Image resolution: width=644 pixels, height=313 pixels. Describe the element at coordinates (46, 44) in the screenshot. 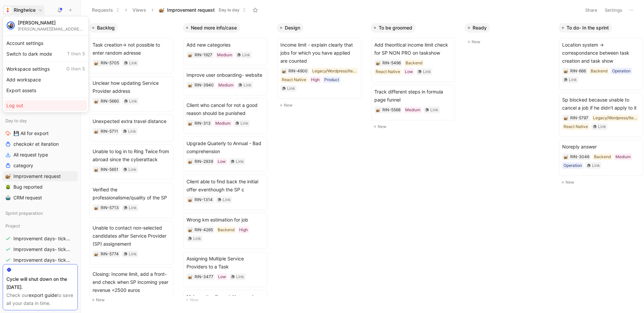

I see `div: Account settings` at that location.